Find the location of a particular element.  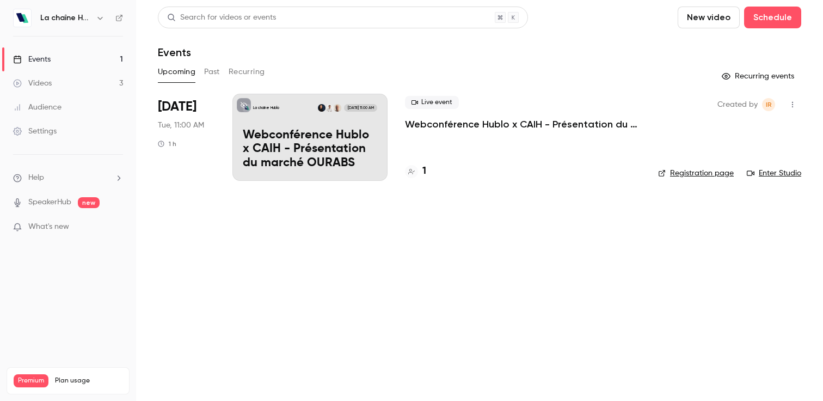

img: Amaury Bagein is located at coordinates (329, 108).